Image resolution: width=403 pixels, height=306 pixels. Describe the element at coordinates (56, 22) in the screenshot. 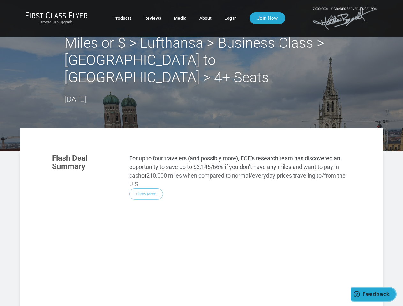

I see `small: Anyone Can Upgrade` at that location.